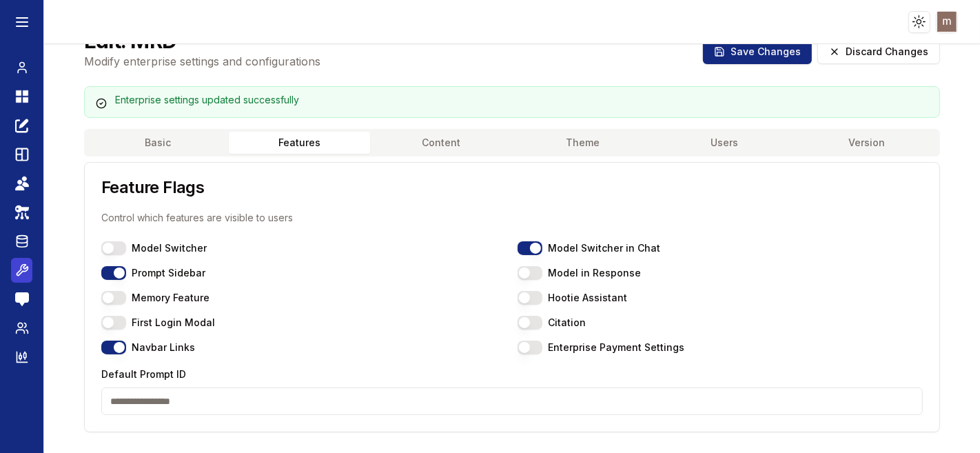 The width and height of the screenshot is (980, 453). I want to click on button: Features, so click(300, 142).